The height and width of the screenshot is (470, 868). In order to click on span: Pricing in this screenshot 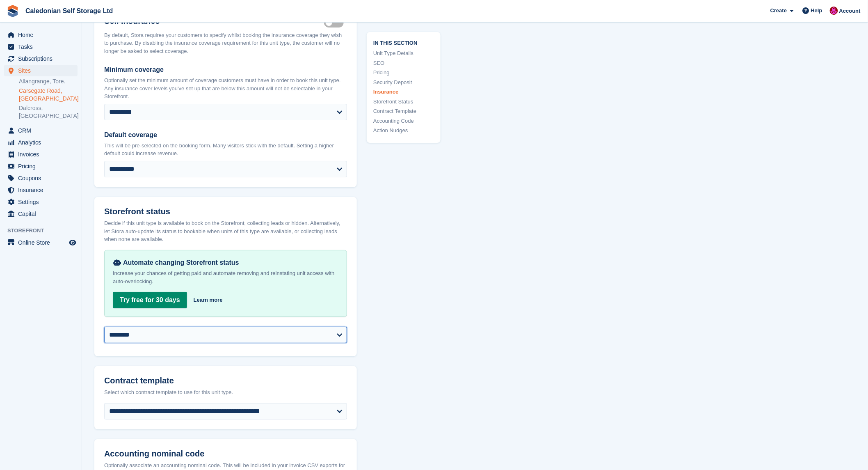, I will do `click(43, 167)`.